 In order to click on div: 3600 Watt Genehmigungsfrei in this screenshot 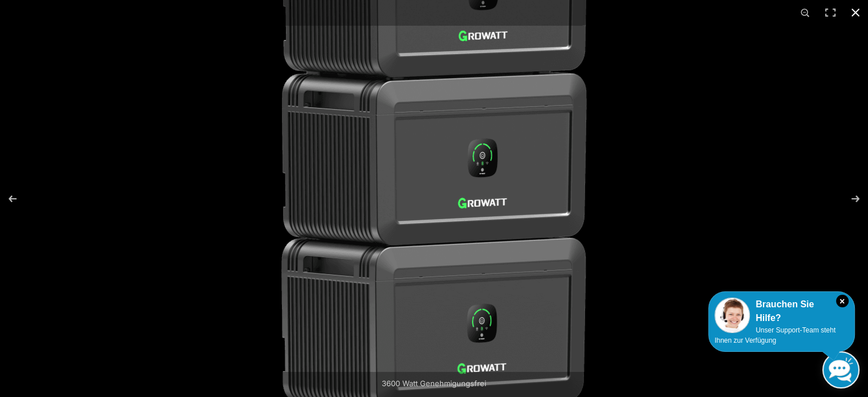, I will do `click(434, 383)`.